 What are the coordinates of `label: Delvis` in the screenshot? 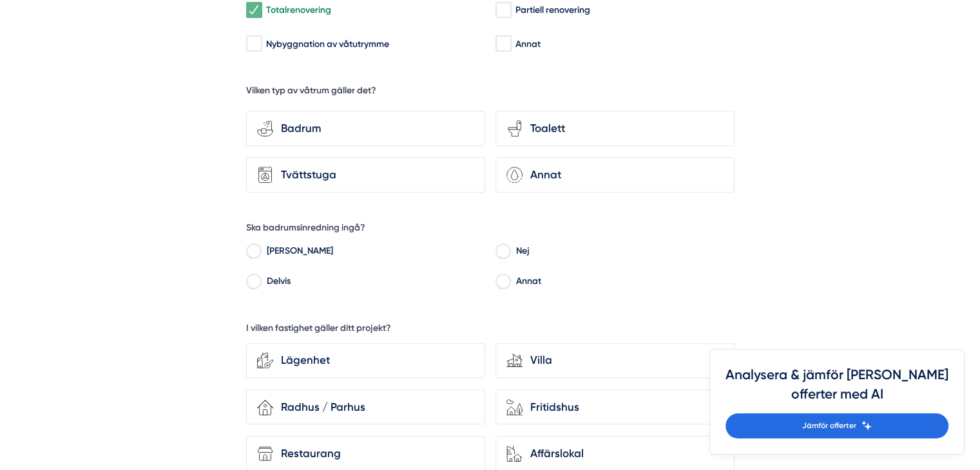 It's located at (372, 283).